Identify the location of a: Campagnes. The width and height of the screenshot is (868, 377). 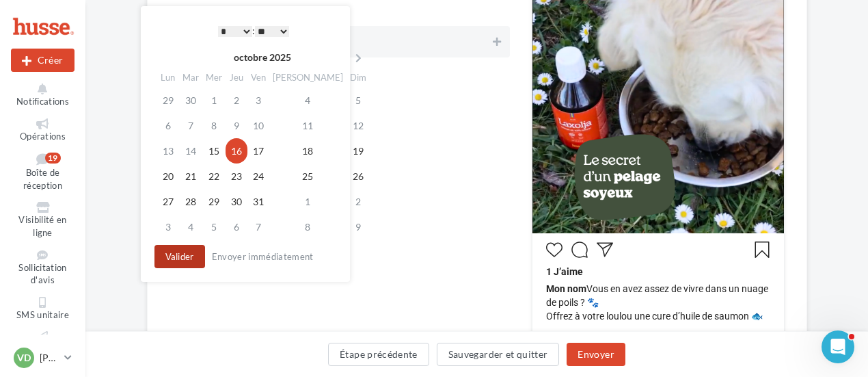
(42, 342).